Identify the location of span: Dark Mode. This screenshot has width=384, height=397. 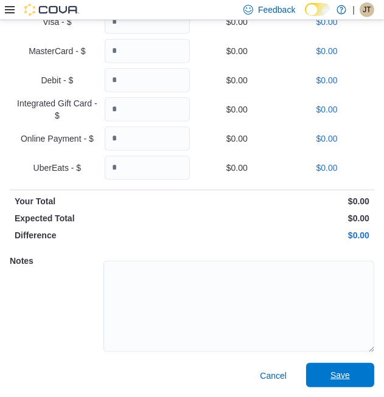
(305, 16).